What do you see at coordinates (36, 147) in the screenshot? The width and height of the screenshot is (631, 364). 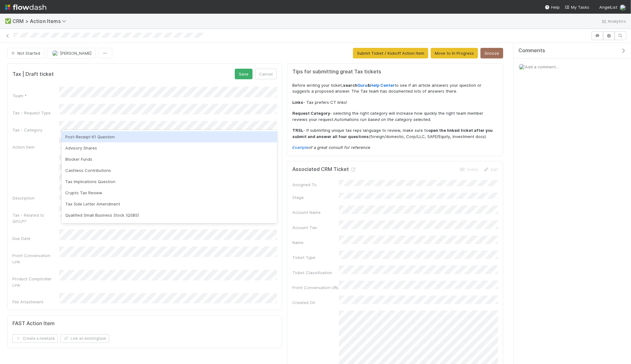 I see `div: Action Item` at bounding box center [36, 147].